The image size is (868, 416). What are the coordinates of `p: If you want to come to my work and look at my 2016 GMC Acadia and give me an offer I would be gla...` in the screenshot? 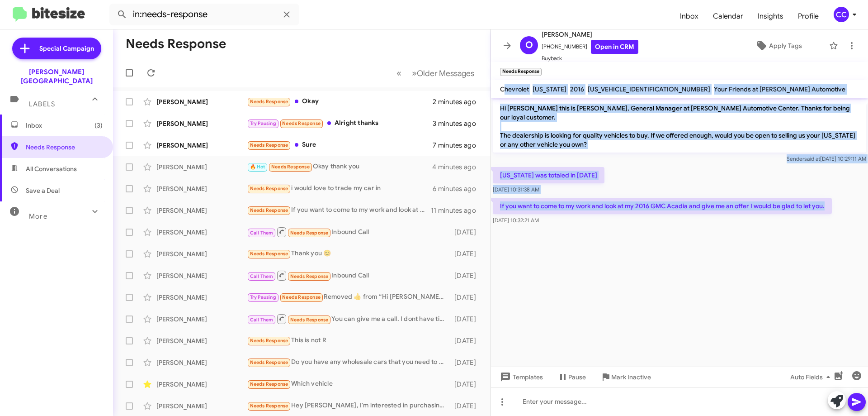 It's located at (662, 206).